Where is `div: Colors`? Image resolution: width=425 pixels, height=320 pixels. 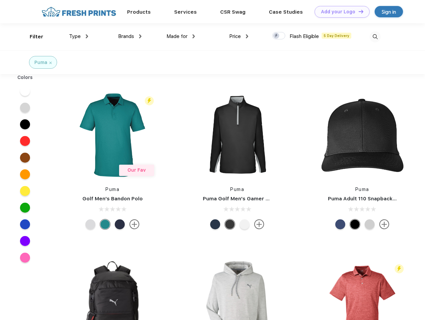
div: Colors is located at coordinates (25, 77).